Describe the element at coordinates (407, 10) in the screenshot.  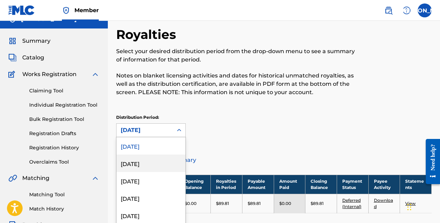
I see `div: Help` at that location.